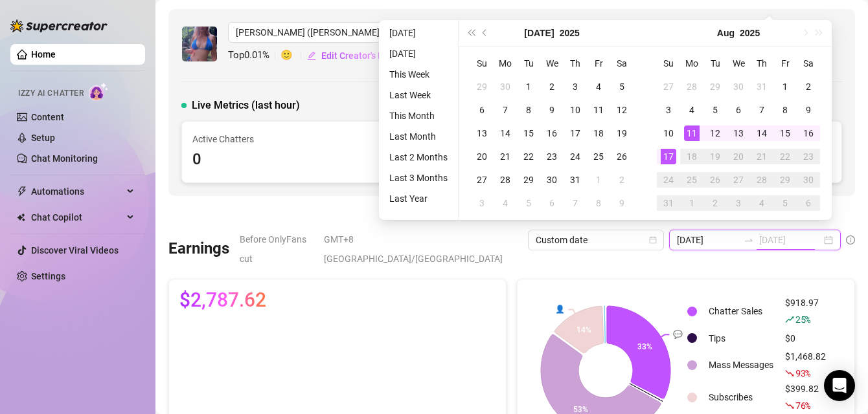 The image size is (868, 414). I want to click on button: Previous month (PageUp), so click(485, 33).